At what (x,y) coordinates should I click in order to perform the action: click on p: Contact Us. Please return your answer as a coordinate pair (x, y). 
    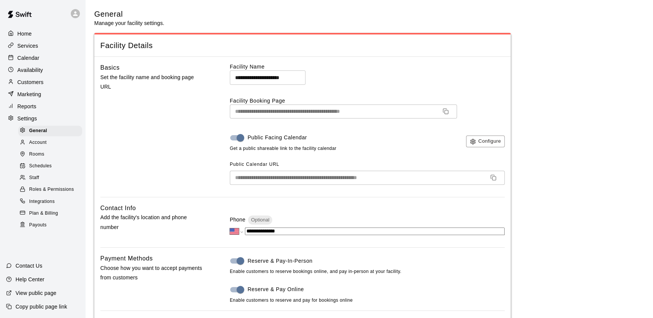
    Looking at the image, I should click on (29, 266).